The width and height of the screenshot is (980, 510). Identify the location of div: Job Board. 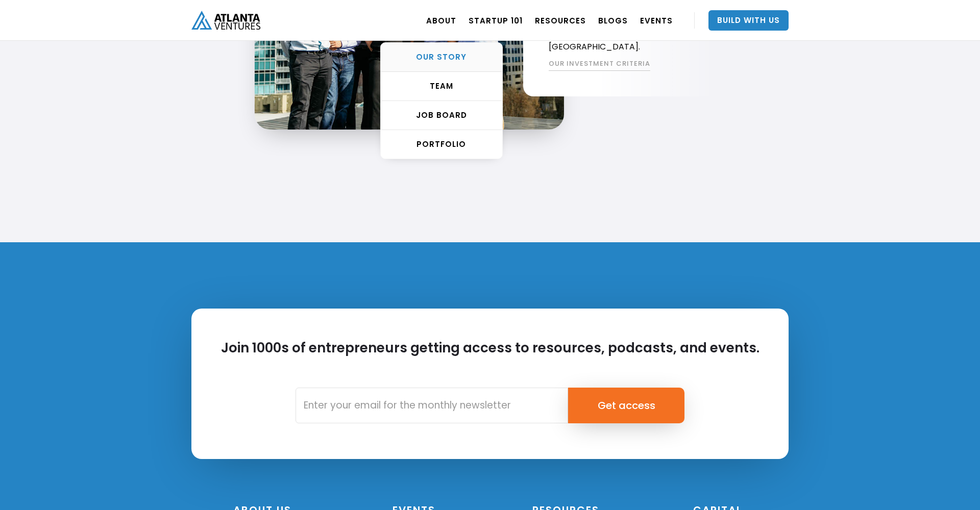
(442, 115).